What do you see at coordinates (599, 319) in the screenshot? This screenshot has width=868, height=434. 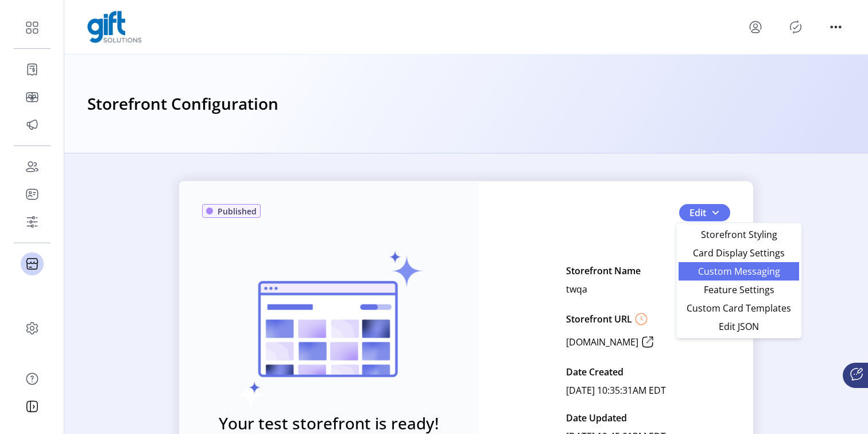 I see `p: Storefront URL` at bounding box center [599, 319].